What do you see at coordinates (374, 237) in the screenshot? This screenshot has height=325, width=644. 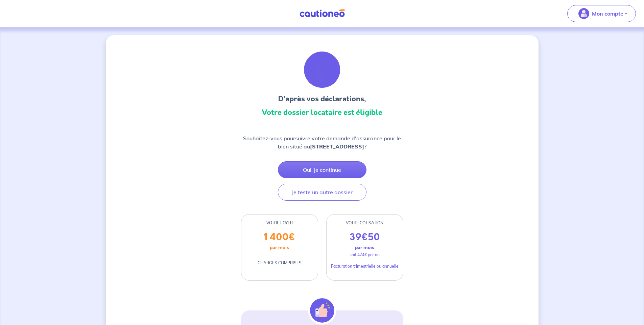 I see `span: 50` at bounding box center [374, 237].